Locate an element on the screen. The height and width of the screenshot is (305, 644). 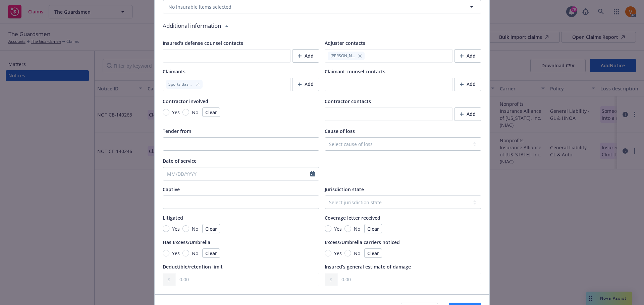
span: Coverage letter received is located at coordinates (352, 218).